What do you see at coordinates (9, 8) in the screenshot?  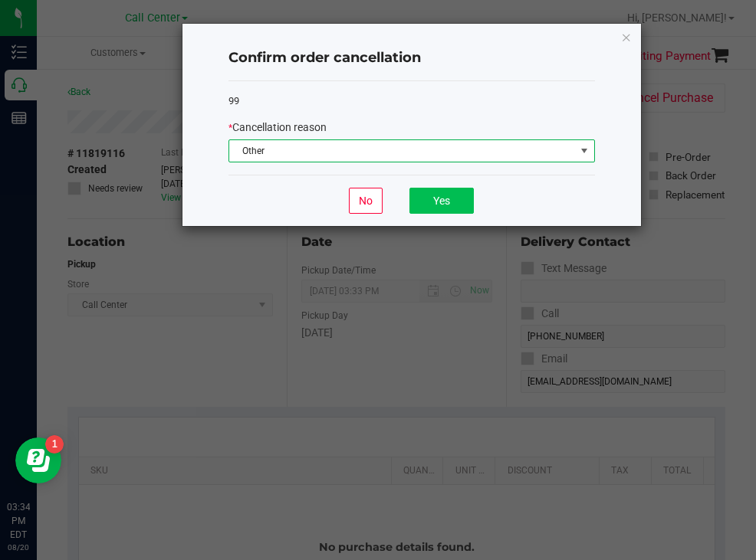 I see `span: 1` at bounding box center [9, 8].